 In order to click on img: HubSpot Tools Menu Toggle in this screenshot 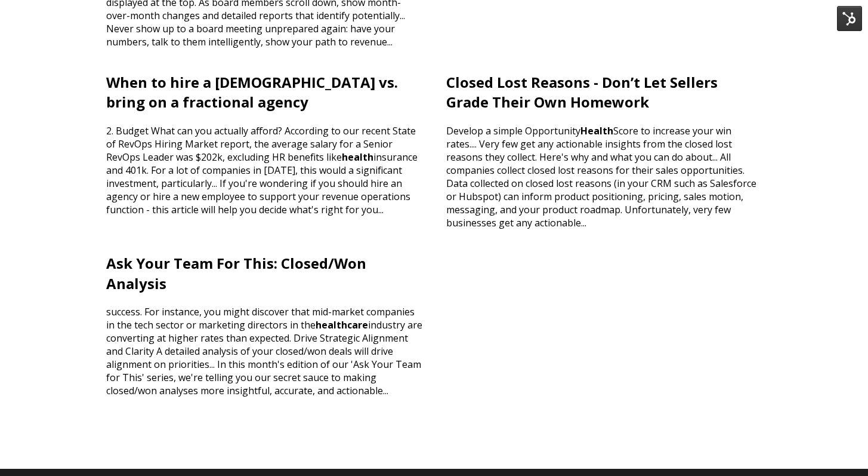, I will do `click(849, 18)`.